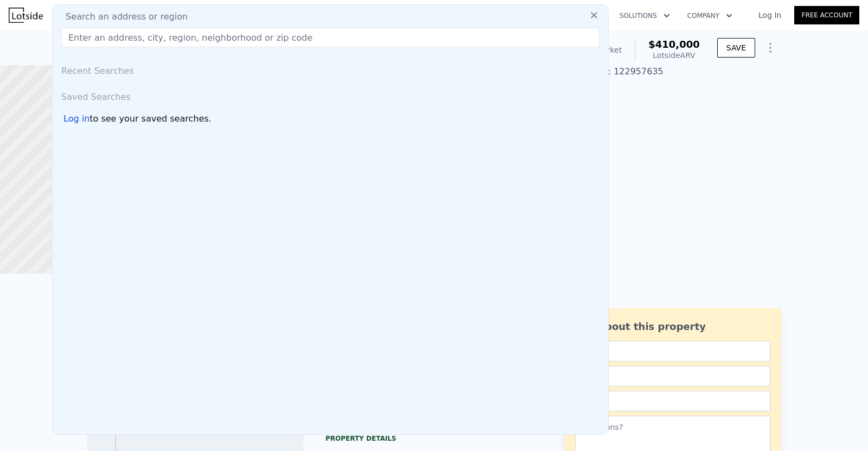 This screenshot has height=451, width=868. I want to click on input: Phone, so click(673, 401).